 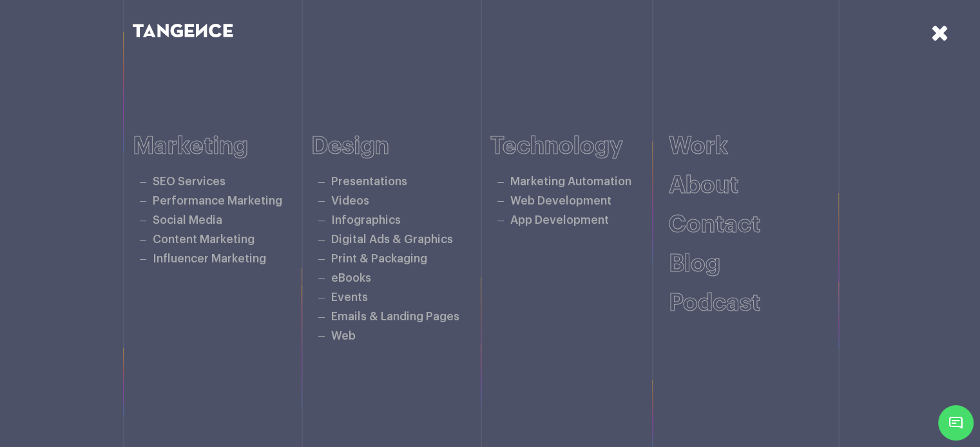 I want to click on a: Presentations, so click(x=369, y=182).